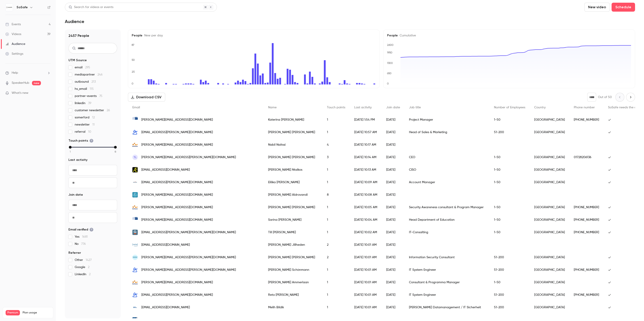  I want to click on text: 0, so click(388, 83).